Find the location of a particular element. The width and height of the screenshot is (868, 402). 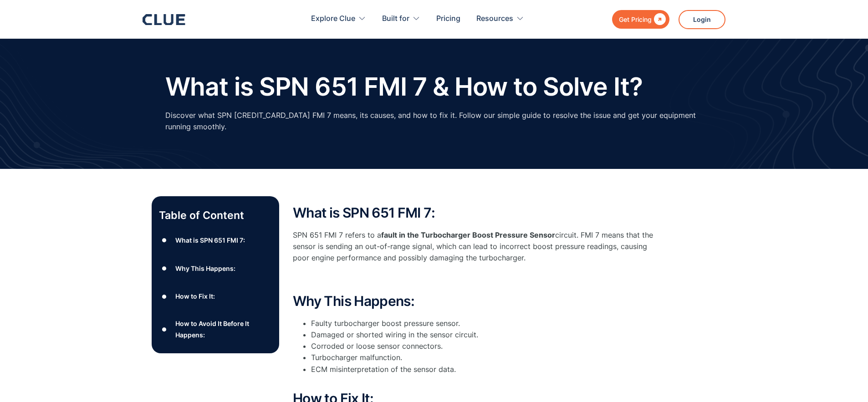

li: ECM misinterpretation of the sensor data. is located at coordinates (484, 375).